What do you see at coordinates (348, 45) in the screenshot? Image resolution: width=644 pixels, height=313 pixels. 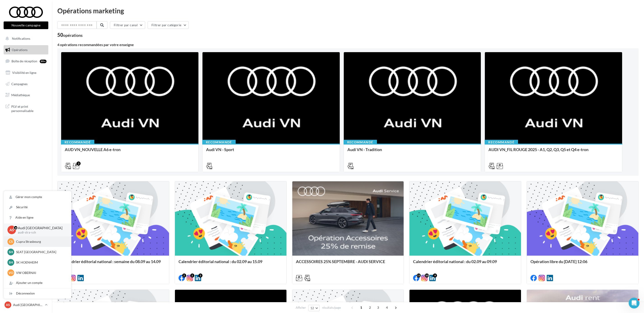 I see `div: 4 opérations recommandées par votre enseigne` at bounding box center [348, 45].